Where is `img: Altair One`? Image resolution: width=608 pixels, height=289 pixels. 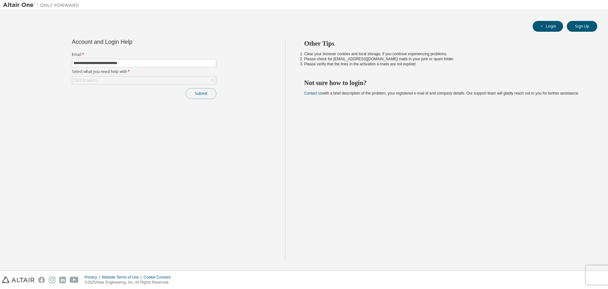 img: Altair One is located at coordinates (43, 5).